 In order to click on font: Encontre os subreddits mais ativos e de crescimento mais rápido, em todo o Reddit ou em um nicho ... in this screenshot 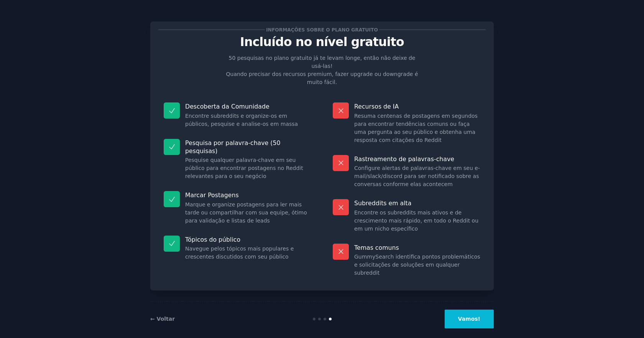, I will do `click(416, 221)`.